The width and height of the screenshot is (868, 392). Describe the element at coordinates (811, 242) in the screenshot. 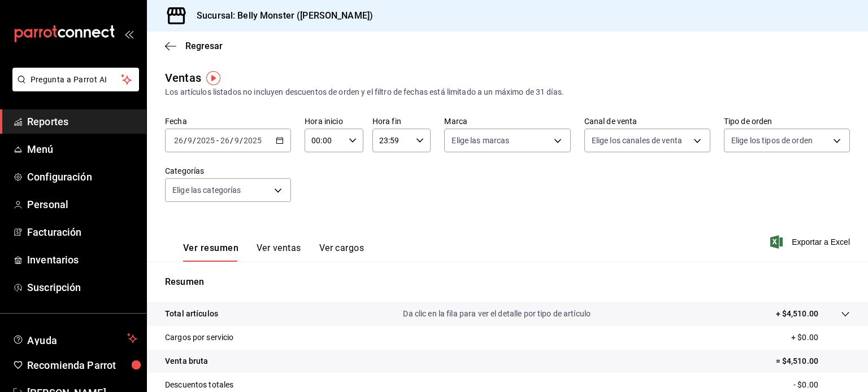

I see `span: Exportar a Excel` at that location.